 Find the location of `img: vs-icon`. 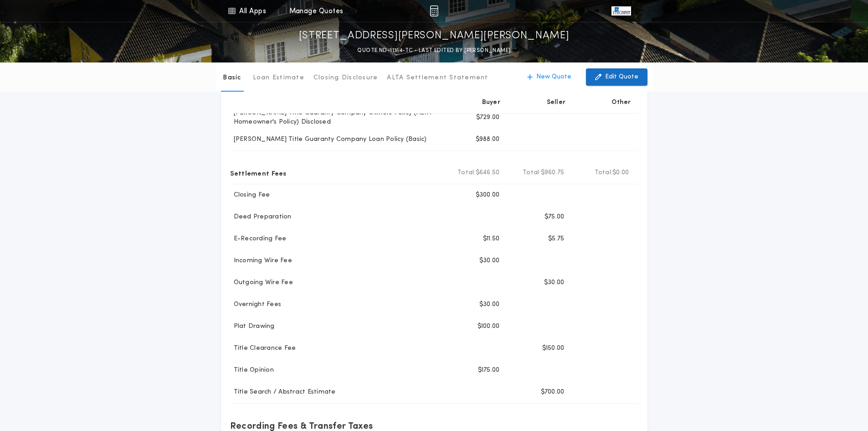

img: vs-icon is located at coordinates (621, 11).